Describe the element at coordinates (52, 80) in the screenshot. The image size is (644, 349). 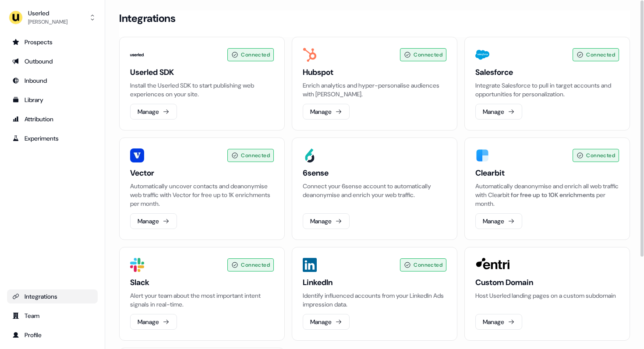
I see `a: Go to Inbound` at that location.